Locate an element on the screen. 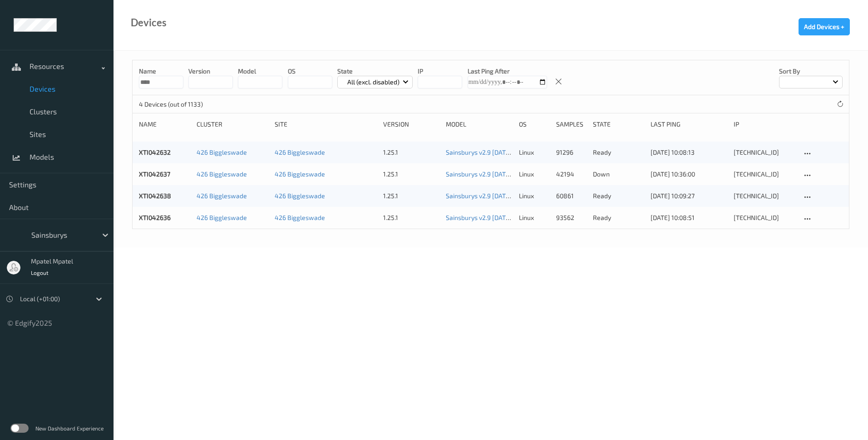 The height and width of the screenshot is (440, 868). div: ip is located at coordinates (764, 124).